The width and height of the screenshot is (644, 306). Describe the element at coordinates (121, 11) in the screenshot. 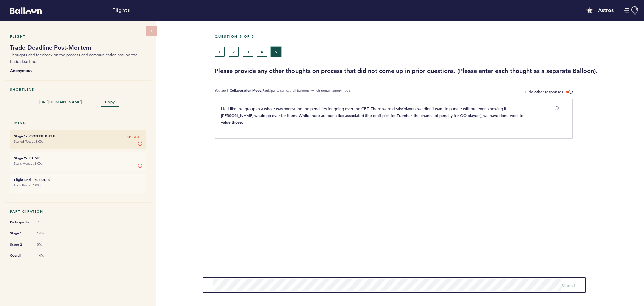

I see `a: Flights` at that location.